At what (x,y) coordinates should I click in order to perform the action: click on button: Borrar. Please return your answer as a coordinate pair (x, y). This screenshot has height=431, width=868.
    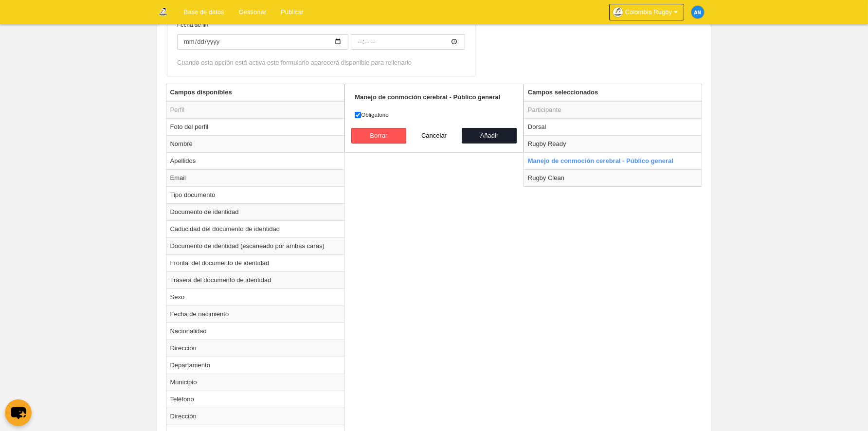
    Looking at the image, I should click on (379, 136).